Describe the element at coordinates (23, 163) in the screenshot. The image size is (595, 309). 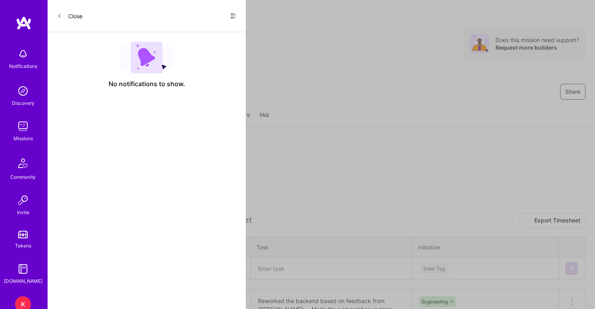
I see `img: Community` at that location.